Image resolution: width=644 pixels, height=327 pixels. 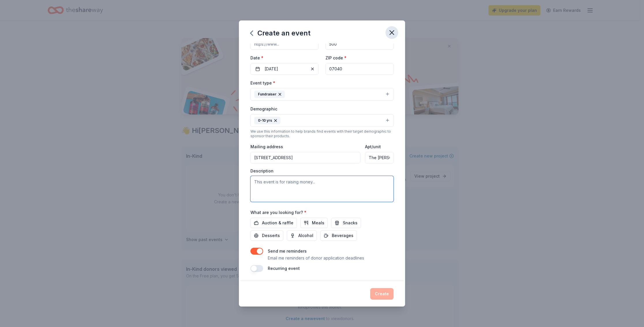 What do you see at coordinates (274, 223) in the screenshot?
I see `button: Auction & raffle` at bounding box center [274, 223].